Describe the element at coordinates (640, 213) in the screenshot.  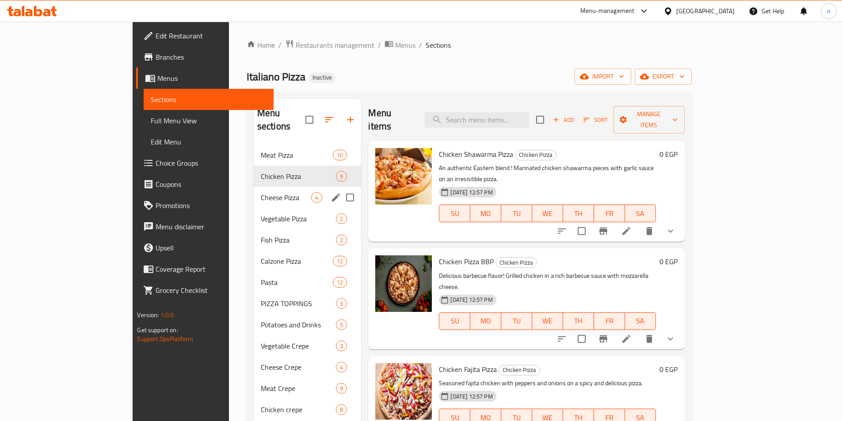
I see `button: SA` at that location.